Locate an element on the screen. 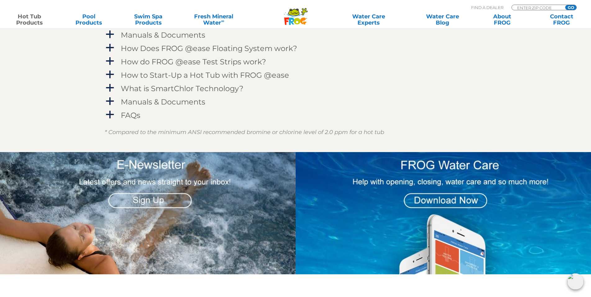 Image resolution: width=591 pixels, height=297 pixels. p: Find A Dealer is located at coordinates (487, 7).